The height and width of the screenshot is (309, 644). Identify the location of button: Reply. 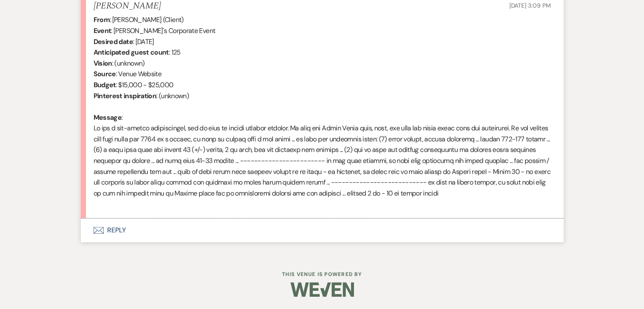
(322, 230).